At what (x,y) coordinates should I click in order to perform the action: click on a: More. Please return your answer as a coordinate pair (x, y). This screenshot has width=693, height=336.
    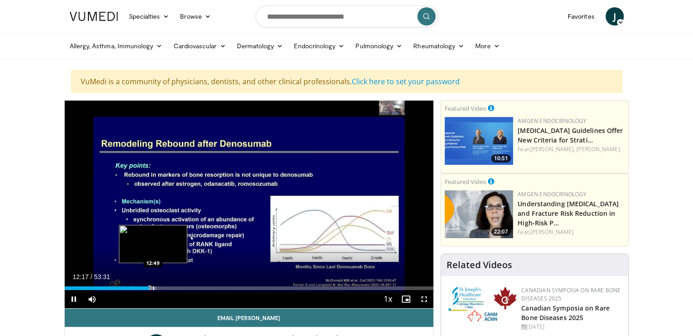
    Looking at the image, I should click on (487, 46).